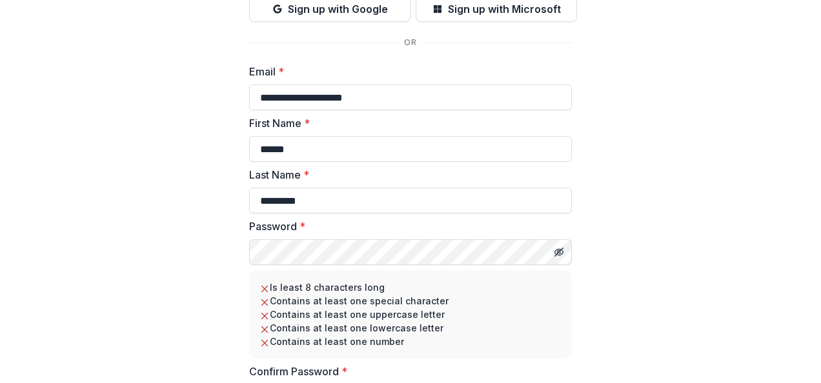 This screenshot has height=383, width=821. Describe the element at coordinates (410, 287) in the screenshot. I see `li: Is least 8 characters long` at that location.